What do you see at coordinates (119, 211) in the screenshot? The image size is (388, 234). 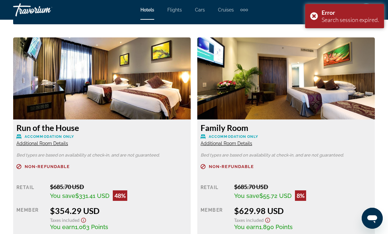 I see `div: $354.29 USD` at bounding box center [119, 211].